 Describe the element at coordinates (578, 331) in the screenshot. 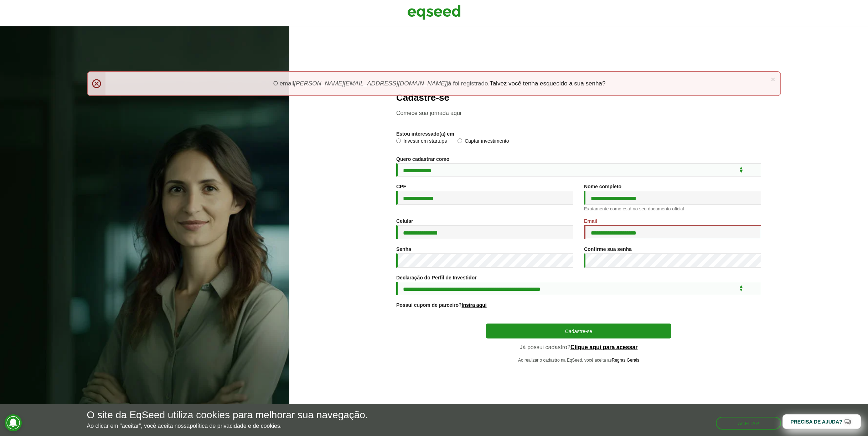

I see `button: Cadastre-se` at that location.